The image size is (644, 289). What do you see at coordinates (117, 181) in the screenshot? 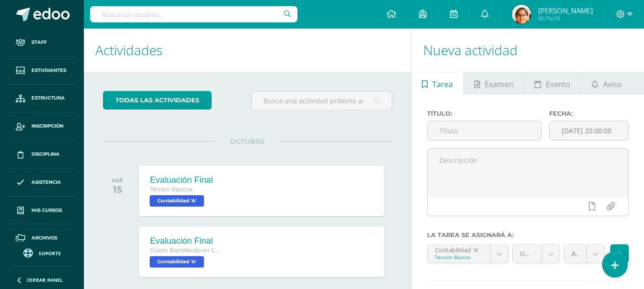
I see `div: MIÉ` at bounding box center [117, 181].